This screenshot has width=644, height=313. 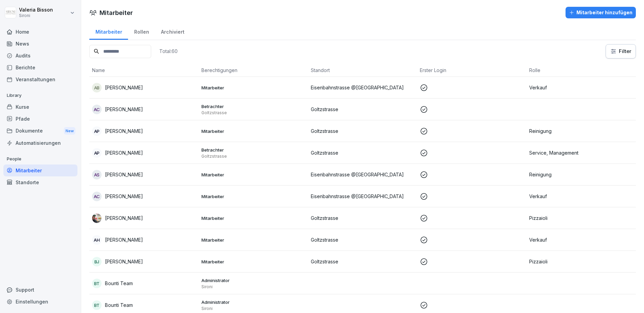 What do you see at coordinates (40, 289) in the screenshot?
I see `div: Support` at bounding box center [40, 289].